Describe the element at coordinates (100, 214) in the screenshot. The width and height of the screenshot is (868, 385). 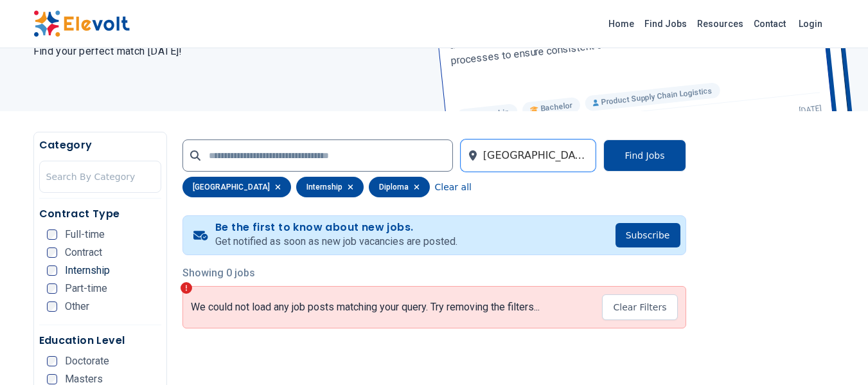
I see `h5: Contract Type` at that location.